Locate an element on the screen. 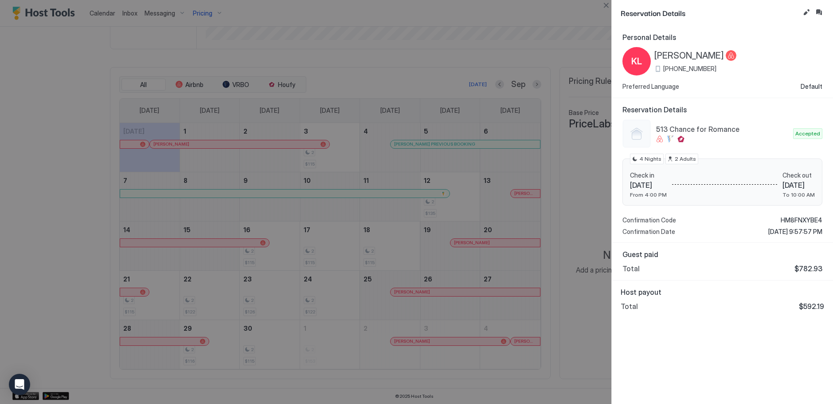 The width and height of the screenshot is (833, 404). span: Confirmation Code is located at coordinates (649, 220).